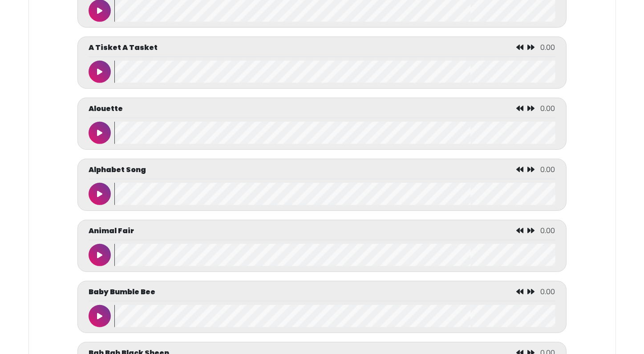  I want to click on p: Animal Fair, so click(111, 231).